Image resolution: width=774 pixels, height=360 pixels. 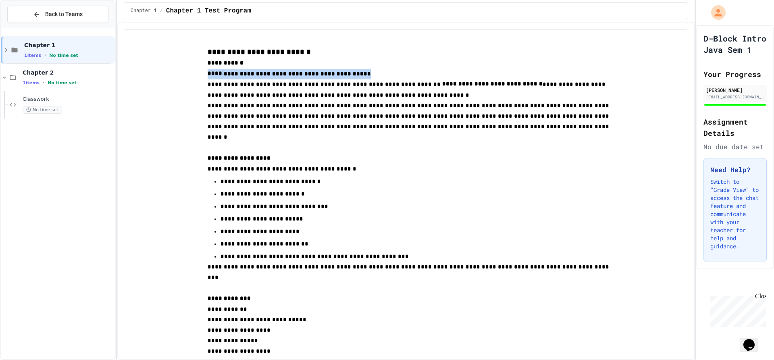 What do you see at coordinates (68, 99) in the screenshot?
I see `span: Classwork` at bounding box center [68, 99].